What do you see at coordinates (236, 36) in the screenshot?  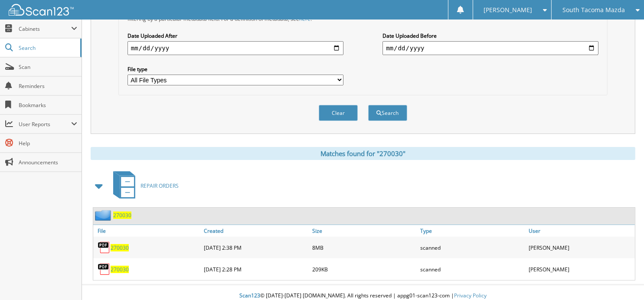 I see `label: Date Uploaded After` at bounding box center [236, 36].